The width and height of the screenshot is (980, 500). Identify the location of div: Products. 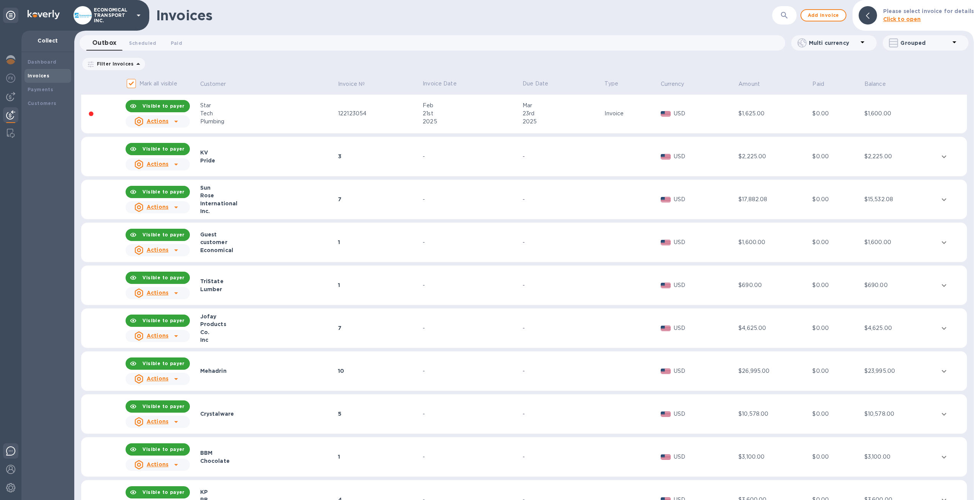
(268, 324).